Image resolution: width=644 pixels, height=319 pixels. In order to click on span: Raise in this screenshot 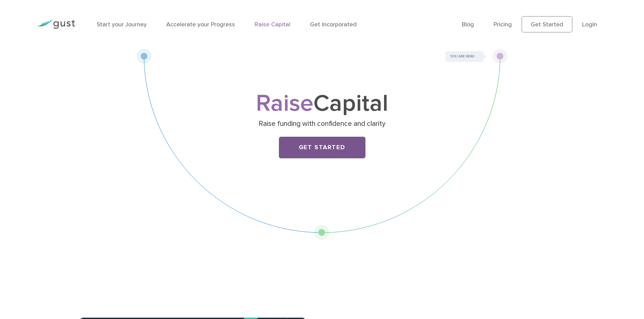, I will do `click(285, 103)`.